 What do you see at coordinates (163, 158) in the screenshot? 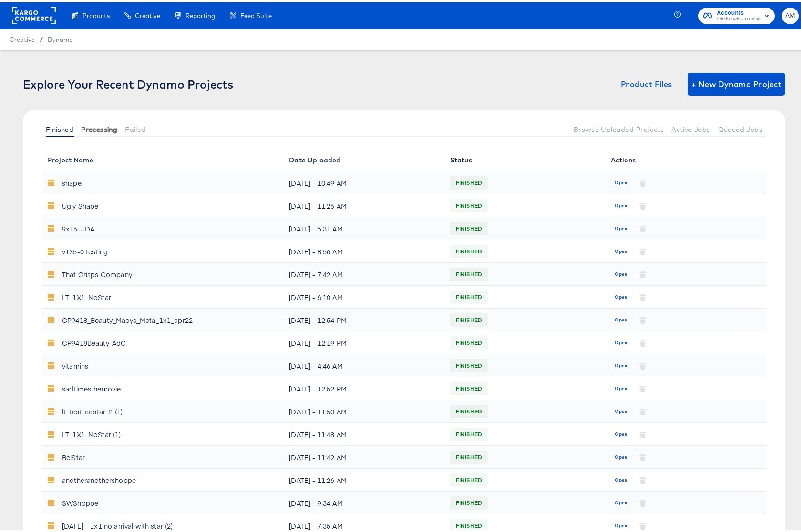
I see `th: Project Name` at bounding box center [163, 158].